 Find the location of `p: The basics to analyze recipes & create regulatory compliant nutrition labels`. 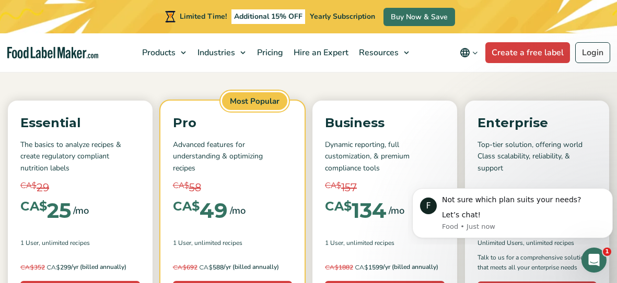

p: The basics to analyze recipes & create regulatory compliant nutrition labels is located at coordinates (80, 157).